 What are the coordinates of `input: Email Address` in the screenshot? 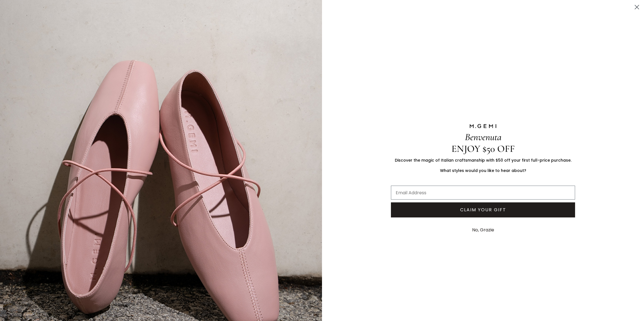 It's located at (483, 192).